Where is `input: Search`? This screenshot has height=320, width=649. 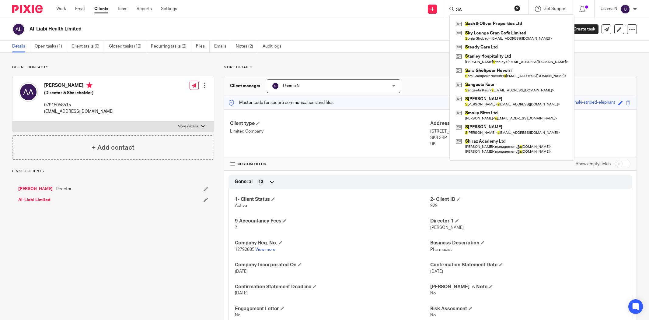 input: Search is located at coordinates (483, 10).